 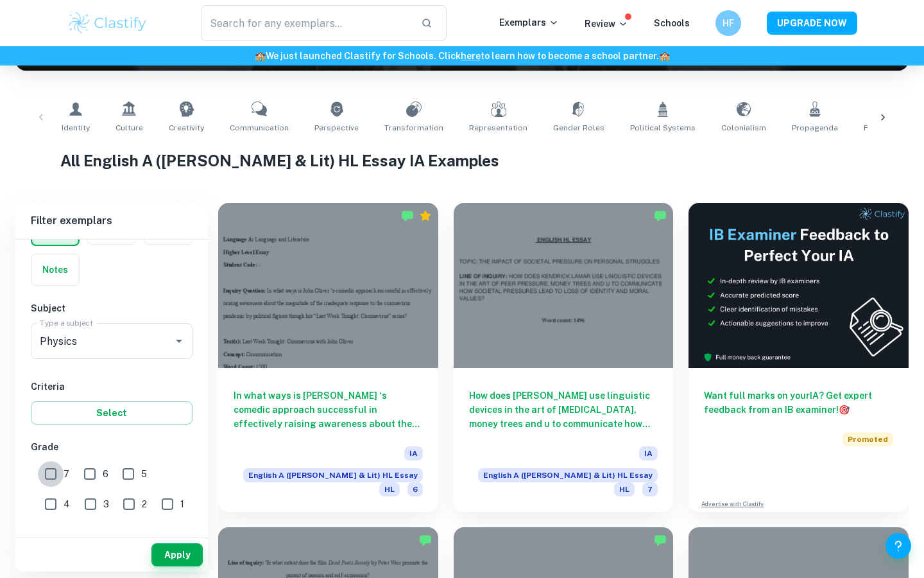 I want to click on img: Thumbnail, so click(x=799, y=285).